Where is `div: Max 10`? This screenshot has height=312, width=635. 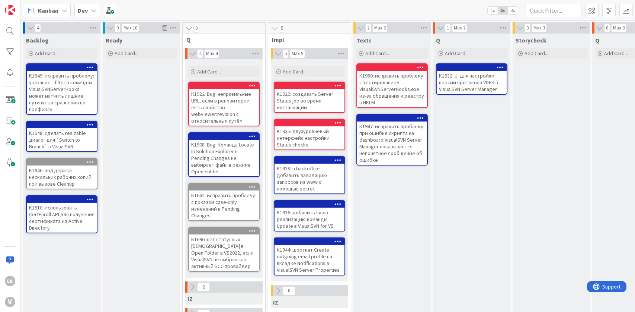 div: Max 10 is located at coordinates (130, 28).